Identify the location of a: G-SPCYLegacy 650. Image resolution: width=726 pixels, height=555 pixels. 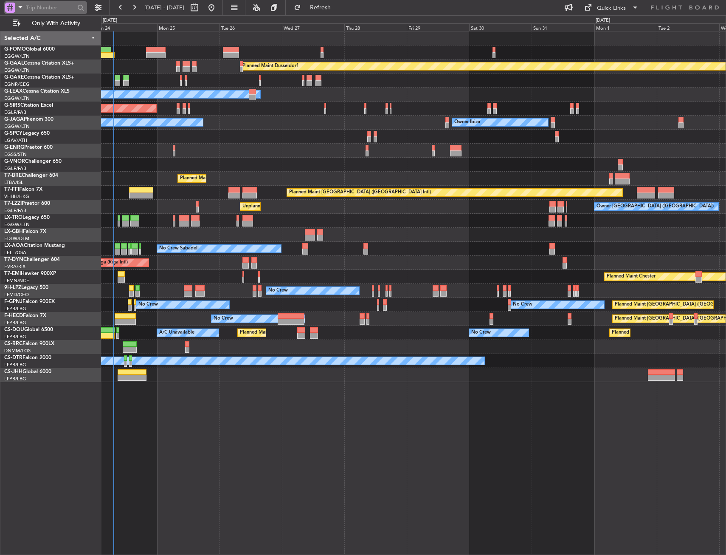
(27, 133).